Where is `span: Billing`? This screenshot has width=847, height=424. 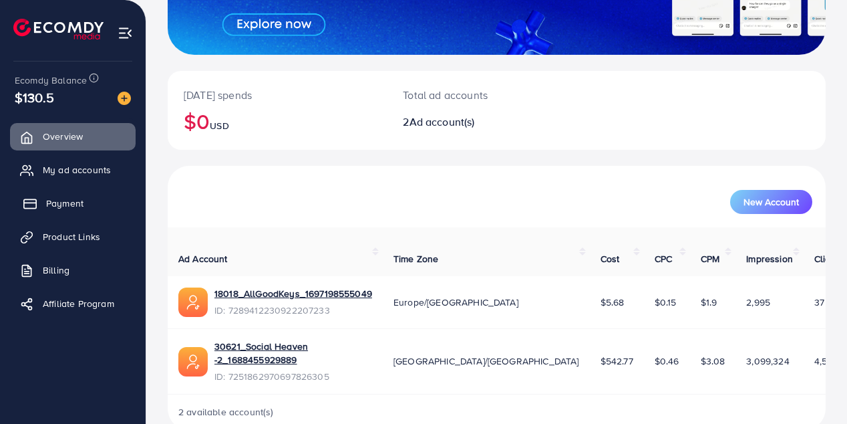
span: Billing is located at coordinates (56, 270).